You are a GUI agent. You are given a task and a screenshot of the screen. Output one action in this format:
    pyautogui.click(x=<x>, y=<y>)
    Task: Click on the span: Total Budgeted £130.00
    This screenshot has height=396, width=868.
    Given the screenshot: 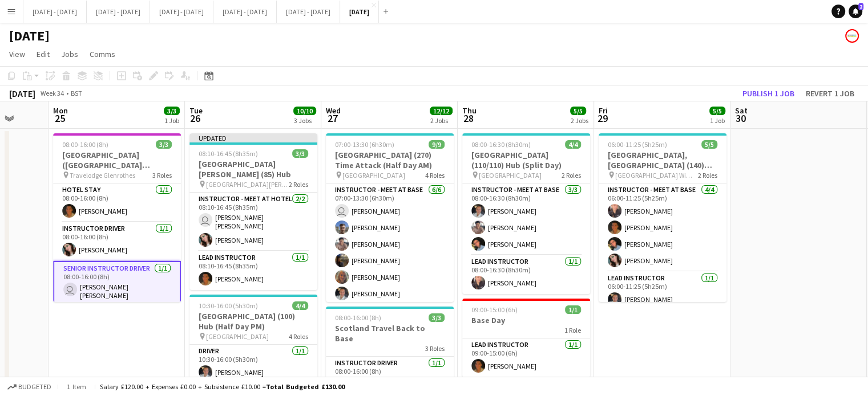 What is the action you would take?
    pyautogui.click(x=306, y=387)
    